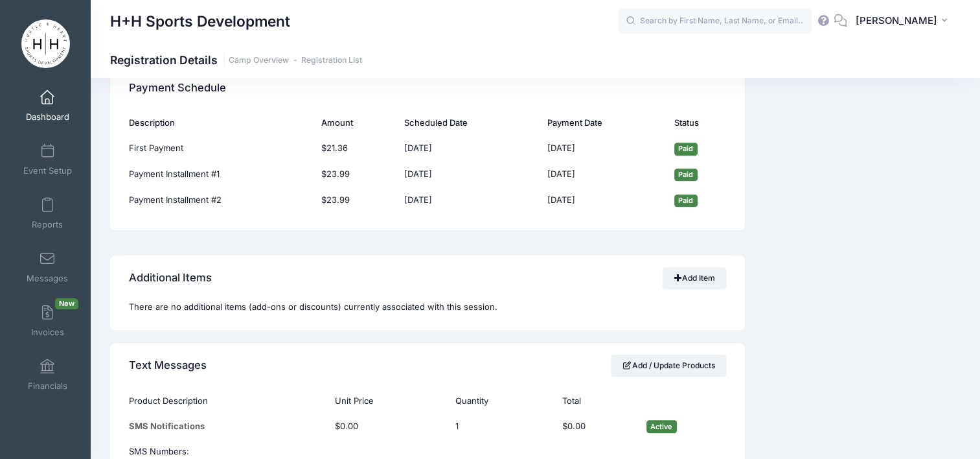 Image resolution: width=980 pixels, height=459 pixels. I want to click on a: Camp Overview, so click(258, 60).